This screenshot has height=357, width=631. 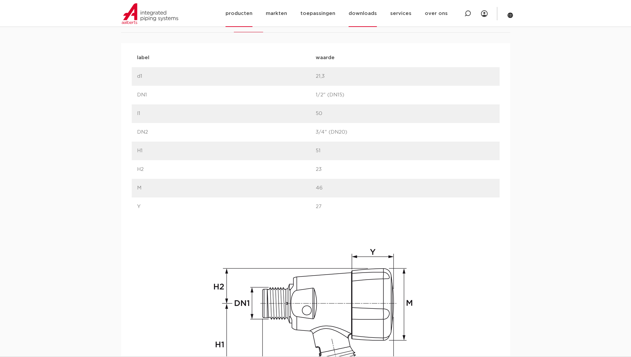 What do you see at coordinates (226, 132) in the screenshot?
I see `p: DN2` at bounding box center [226, 132].